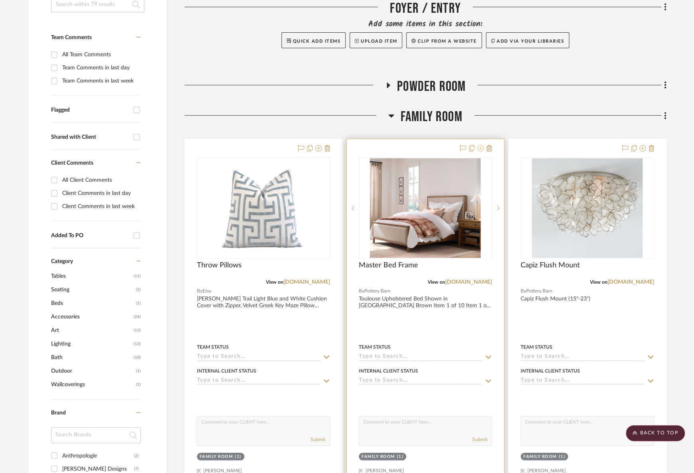  What do you see at coordinates (91, 358) in the screenshot?
I see `span: Bath` at bounding box center [91, 358].